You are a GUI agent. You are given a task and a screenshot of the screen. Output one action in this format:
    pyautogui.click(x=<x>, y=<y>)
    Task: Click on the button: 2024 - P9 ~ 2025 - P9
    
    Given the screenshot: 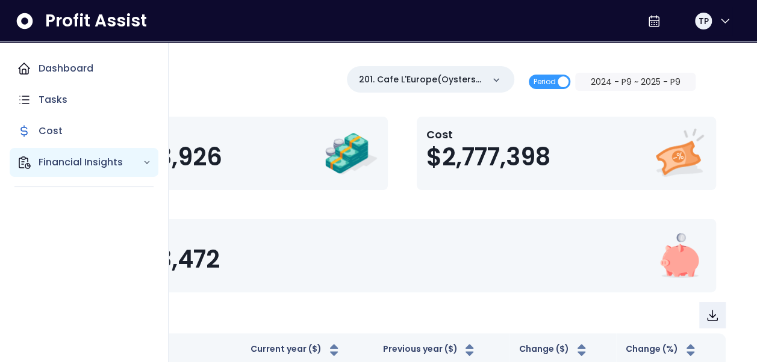 What is the action you would take?
    pyautogui.click(x=635, y=82)
    